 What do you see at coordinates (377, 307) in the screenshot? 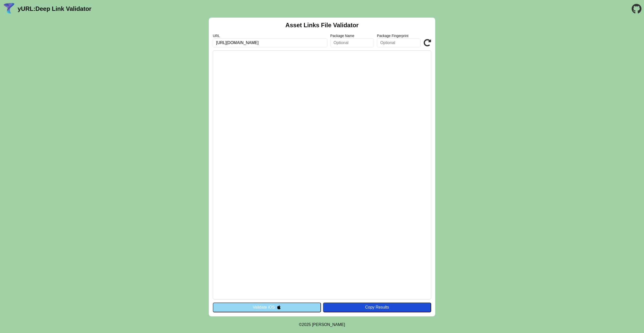
I see `button: Copy Results` at bounding box center [377, 307].